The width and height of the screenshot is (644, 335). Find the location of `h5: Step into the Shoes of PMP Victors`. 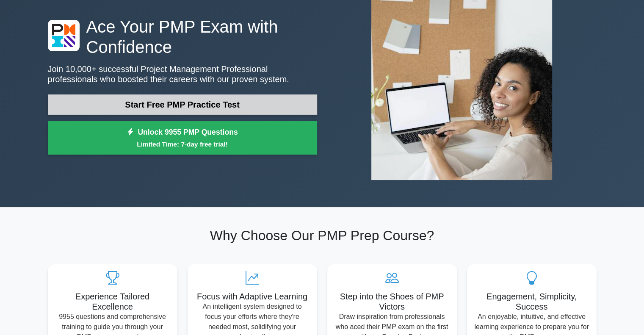

h5: Step into the Shoes of PMP Victors is located at coordinates (392, 302).